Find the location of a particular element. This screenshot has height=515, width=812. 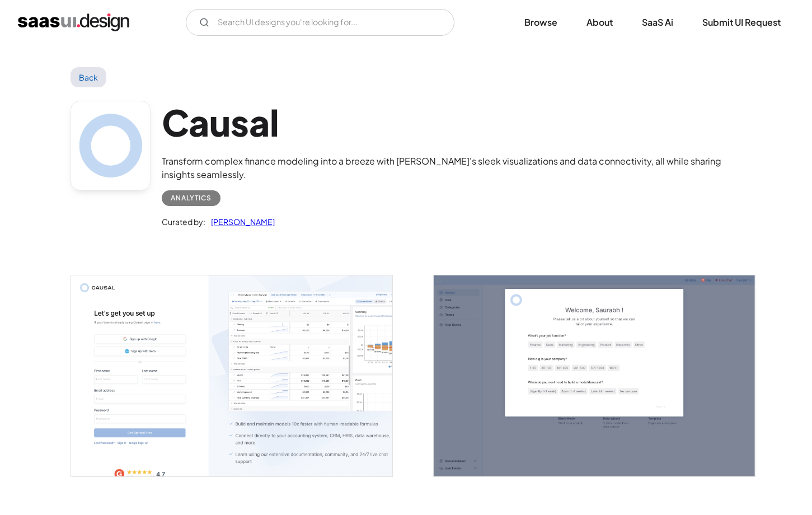

a: SaaS Ai is located at coordinates (657, 22).